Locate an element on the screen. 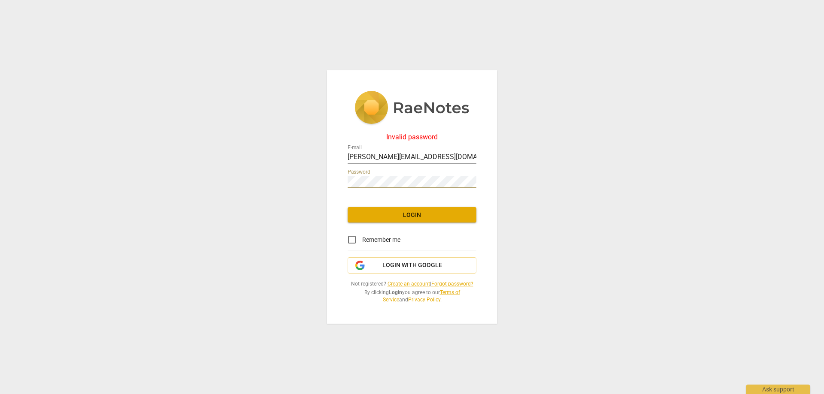 The height and width of the screenshot is (394, 824). a: Terms of Service is located at coordinates (421, 296).